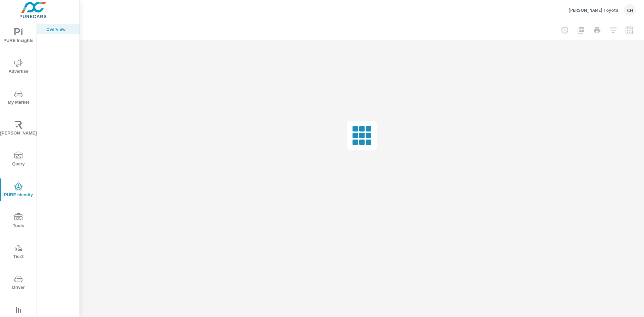 Image resolution: width=644 pixels, height=317 pixels. I want to click on span: Tier2, so click(18, 252).